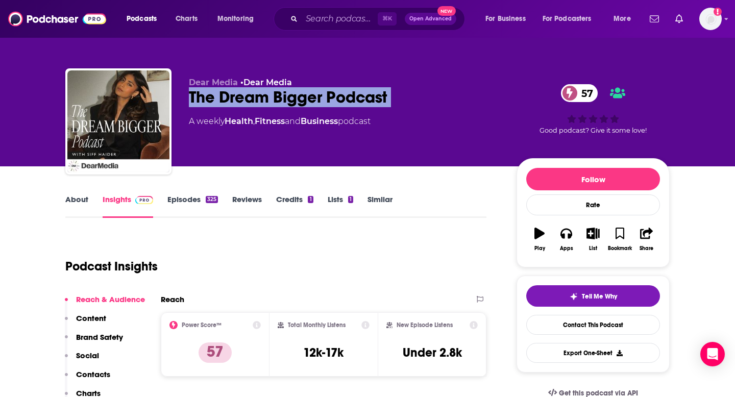 This screenshot has width=735, height=397. Describe the element at coordinates (593, 205) in the screenshot. I see `div: Rate` at that location.